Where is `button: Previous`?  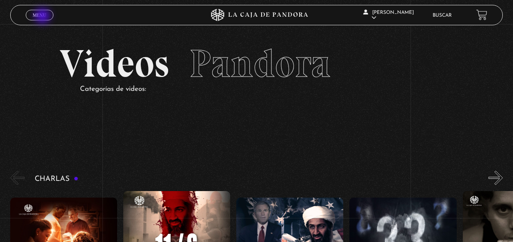 button: Previous is located at coordinates (17, 178).